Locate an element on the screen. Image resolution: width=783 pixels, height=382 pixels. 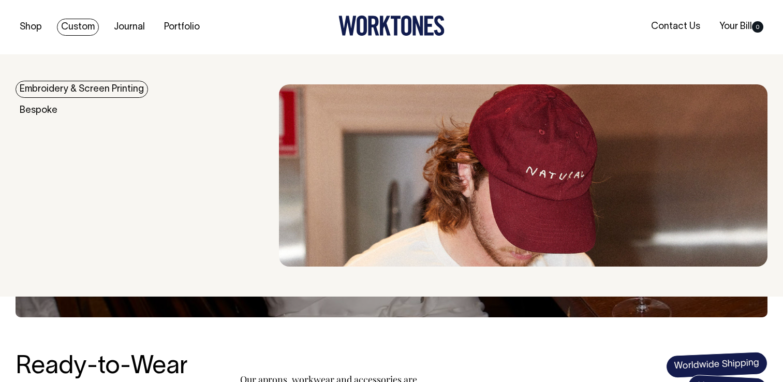
a: Contact Us is located at coordinates (675, 26).